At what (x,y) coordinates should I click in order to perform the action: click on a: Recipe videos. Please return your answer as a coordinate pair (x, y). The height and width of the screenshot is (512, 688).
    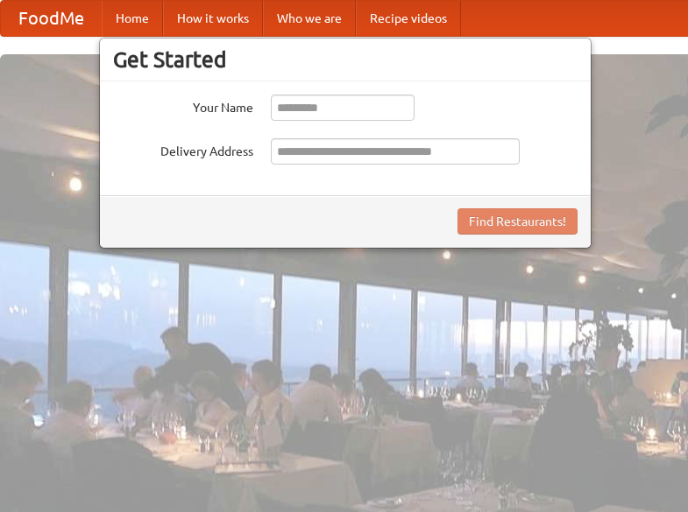
    Looking at the image, I should click on (408, 18).